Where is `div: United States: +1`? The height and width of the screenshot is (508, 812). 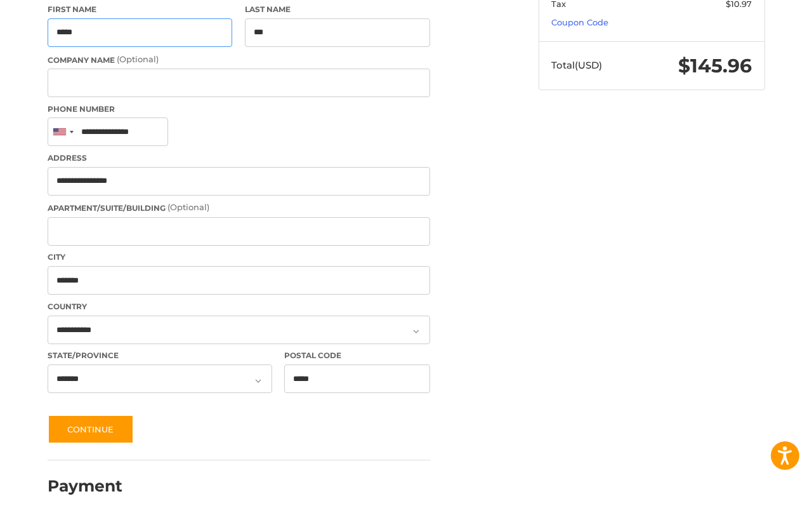
div: United States: +1 is located at coordinates (63, 131).